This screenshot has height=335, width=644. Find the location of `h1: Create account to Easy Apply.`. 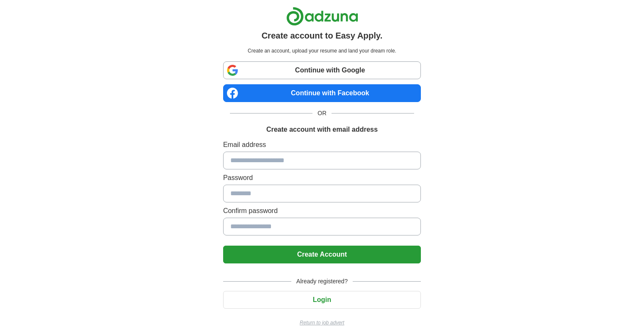

h1: Create account to Easy Apply. is located at coordinates (322, 35).